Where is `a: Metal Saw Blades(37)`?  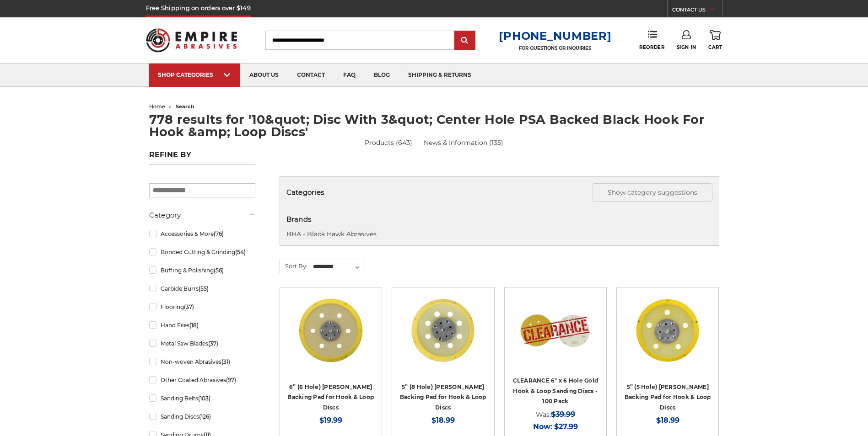
a: Metal Saw Blades(37) is located at coordinates (203, 343).